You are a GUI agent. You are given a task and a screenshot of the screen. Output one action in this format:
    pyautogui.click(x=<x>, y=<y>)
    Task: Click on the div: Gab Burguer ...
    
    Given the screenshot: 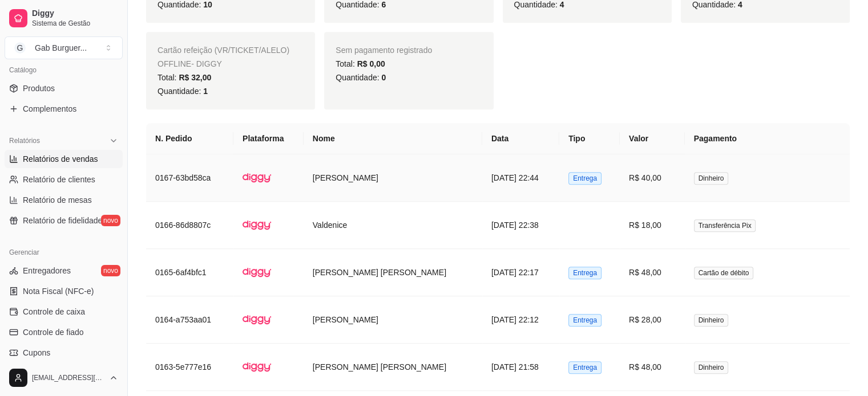 What is the action you would take?
    pyautogui.click(x=61, y=47)
    